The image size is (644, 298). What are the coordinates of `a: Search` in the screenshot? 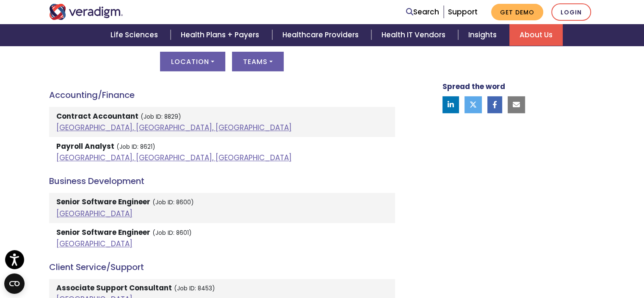 It's located at (422, 12).